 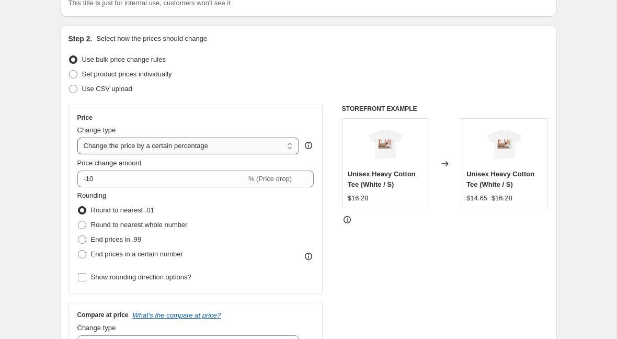 What do you see at coordinates (162, 179) in the screenshot?
I see `input: -15` at bounding box center [162, 179].